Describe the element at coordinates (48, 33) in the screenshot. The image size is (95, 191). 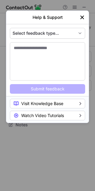
I see `button: feedback-type` at that location.